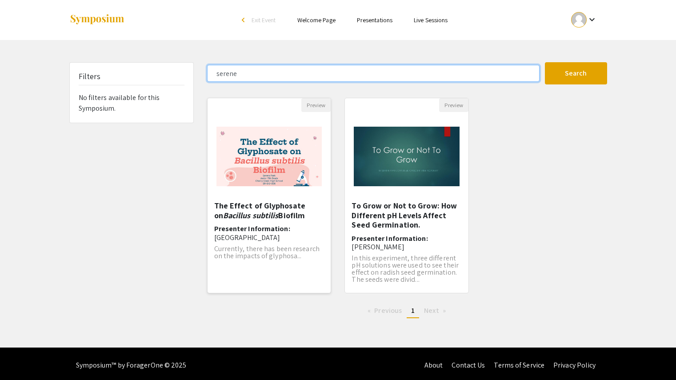 The width and height of the screenshot is (676, 380). Describe the element at coordinates (97, 20) in the screenshot. I see `img: Symposium by ForagerOne` at that location.